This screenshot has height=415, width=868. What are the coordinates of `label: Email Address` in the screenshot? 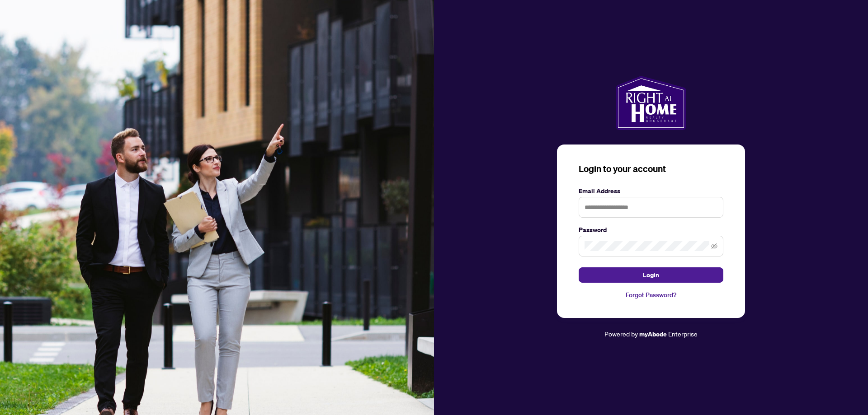 It's located at (651, 191).